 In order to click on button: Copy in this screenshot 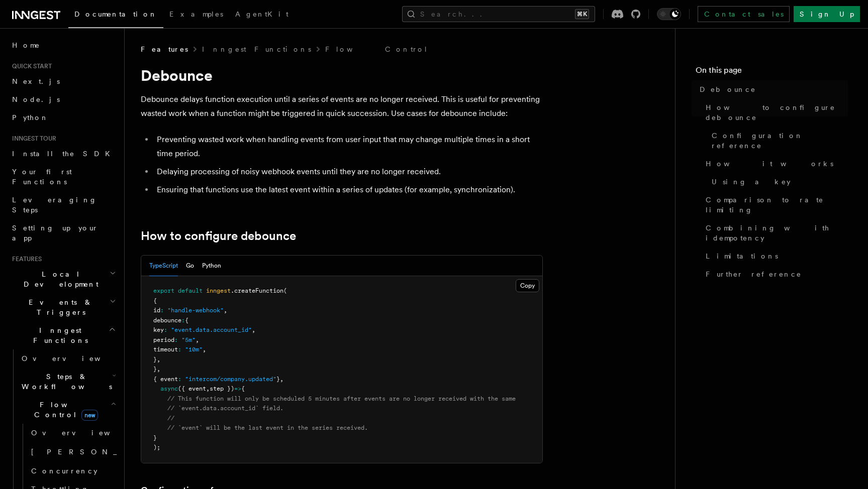, I will do `click(527, 286)`.